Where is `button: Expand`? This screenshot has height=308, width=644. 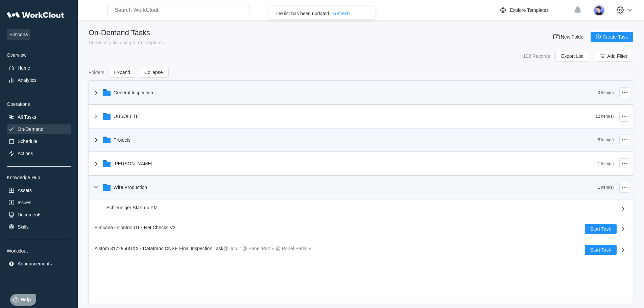 button: Expand is located at coordinates (122, 72).